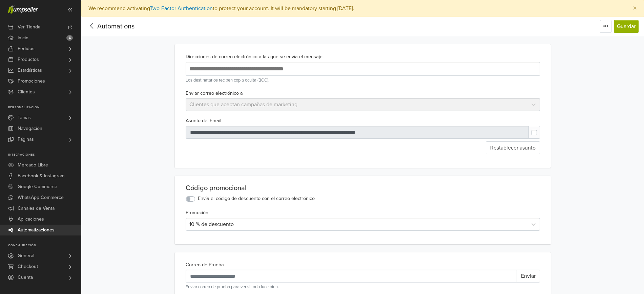 The width and height of the screenshot is (644, 294). Describe the element at coordinates (626, 26) in the screenshot. I see `button: Guardar` at that location.